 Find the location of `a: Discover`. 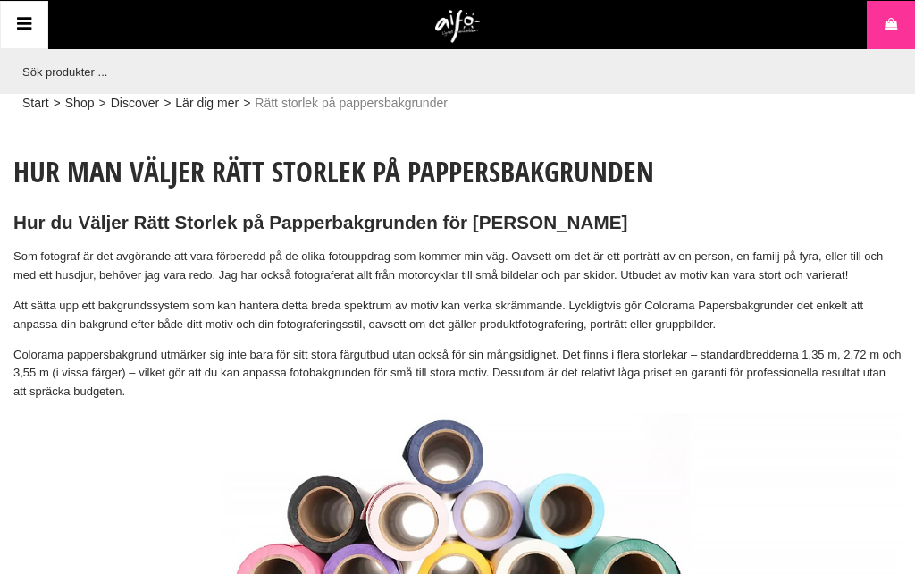

a: Discover is located at coordinates (135, 103).